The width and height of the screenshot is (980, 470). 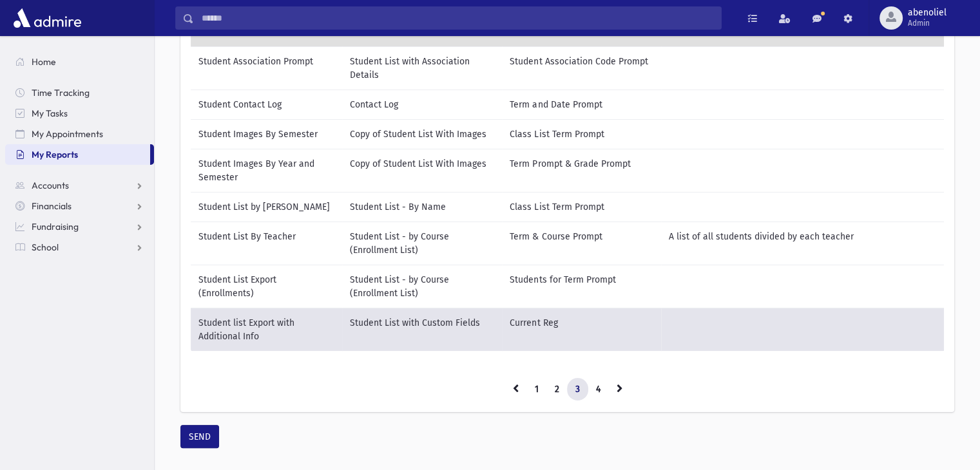 I want to click on a: My Tasks, so click(x=79, y=114).